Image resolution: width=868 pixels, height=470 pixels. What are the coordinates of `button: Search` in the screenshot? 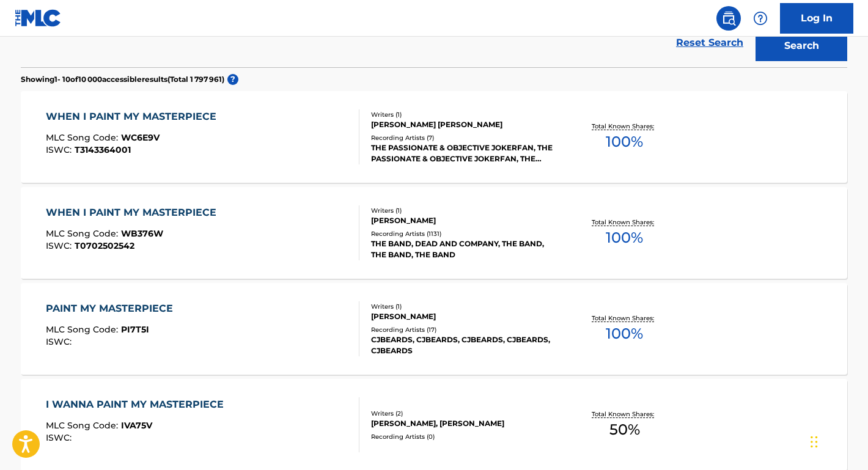 It's located at (801, 46).